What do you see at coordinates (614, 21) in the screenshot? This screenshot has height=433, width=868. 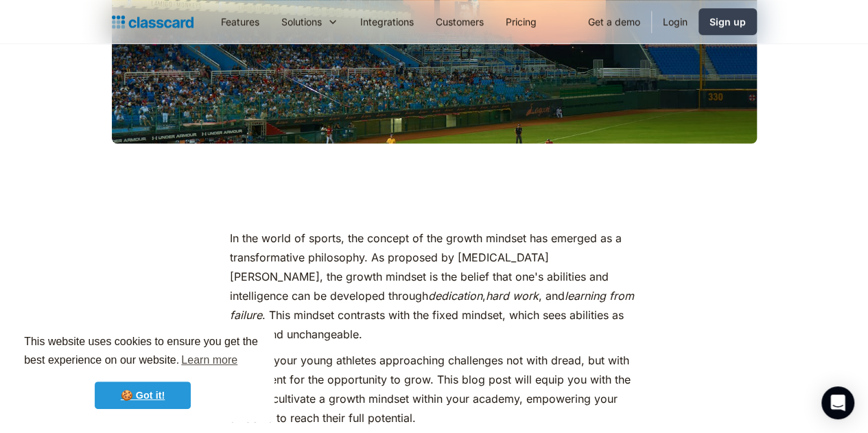 I see `a: Get a demo` at bounding box center [614, 21].